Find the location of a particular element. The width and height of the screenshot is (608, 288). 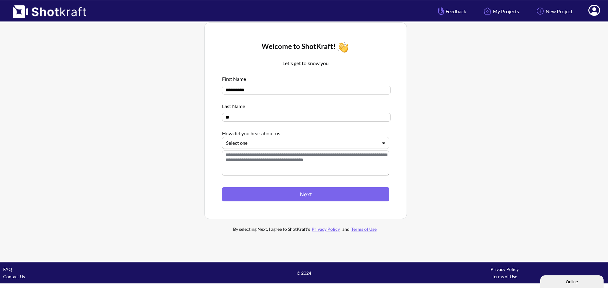

a: My Projects is located at coordinates (500, 11).